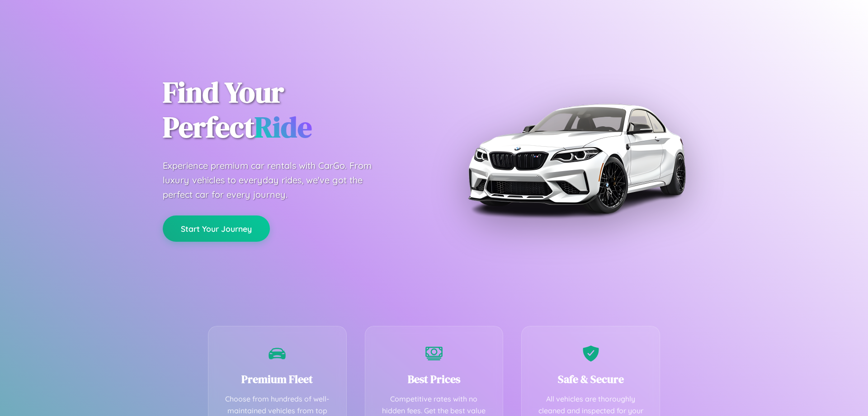 The width and height of the screenshot is (868, 416). Describe the element at coordinates (590, 378) in the screenshot. I see `h3: Safe & Secure` at that location.